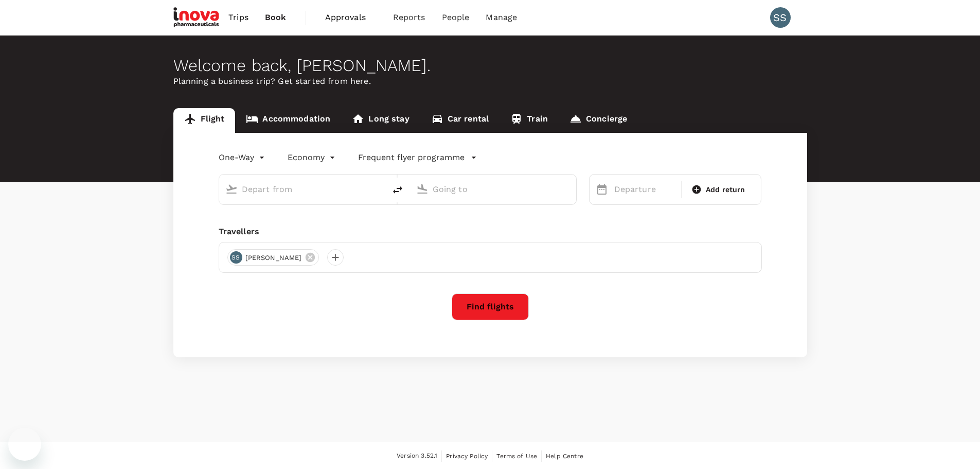 Image resolution: width=980 pixels, height=469 pixels. Describe the element at coordinates (351, 18) in the screenshot. I see `span: Approvals` at that location.